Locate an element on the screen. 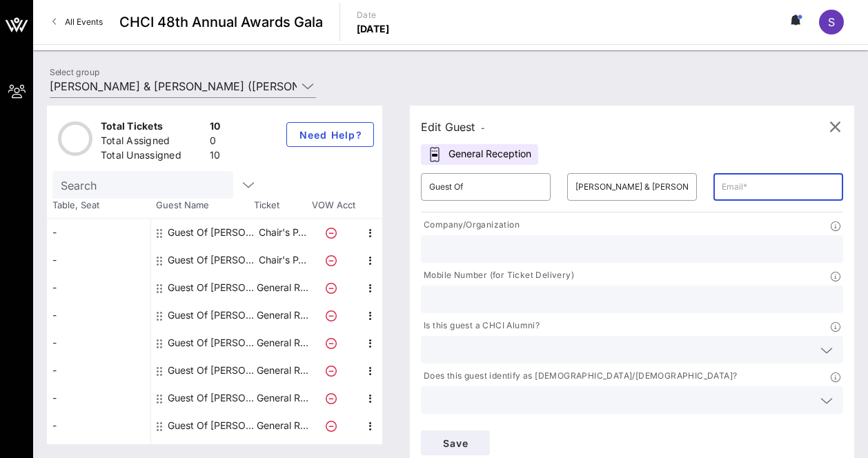  p: Is this guest a CHCI Alumni? is located at coordinates (480, 325).